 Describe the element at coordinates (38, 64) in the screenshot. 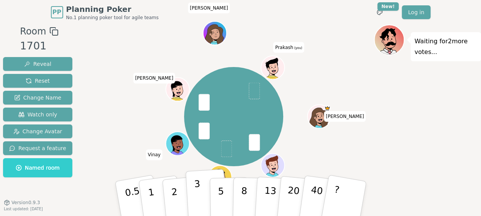

I see `span: Reveal` at that location.